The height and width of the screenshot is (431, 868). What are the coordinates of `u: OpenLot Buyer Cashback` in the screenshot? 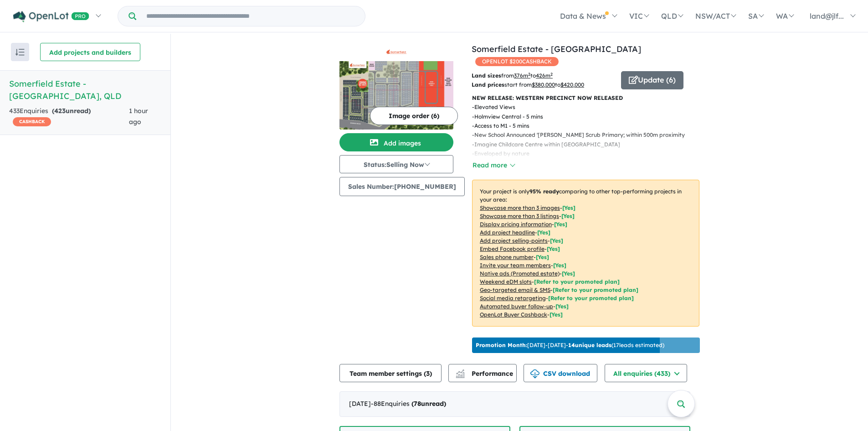 It's located at (513, 314).